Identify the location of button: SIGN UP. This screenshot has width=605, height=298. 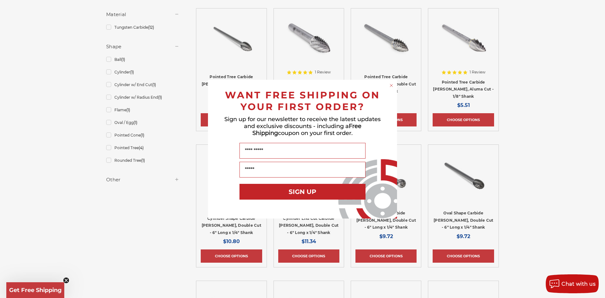
(303, 192).